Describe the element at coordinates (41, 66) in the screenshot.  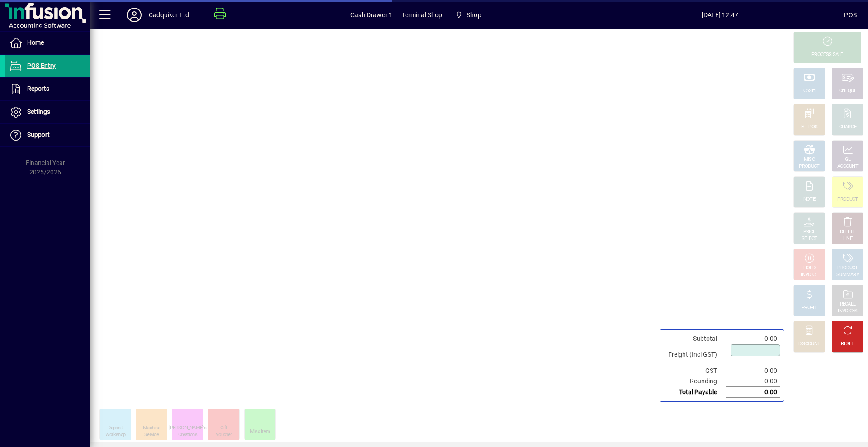
I see `span: POS Entry` at that location.